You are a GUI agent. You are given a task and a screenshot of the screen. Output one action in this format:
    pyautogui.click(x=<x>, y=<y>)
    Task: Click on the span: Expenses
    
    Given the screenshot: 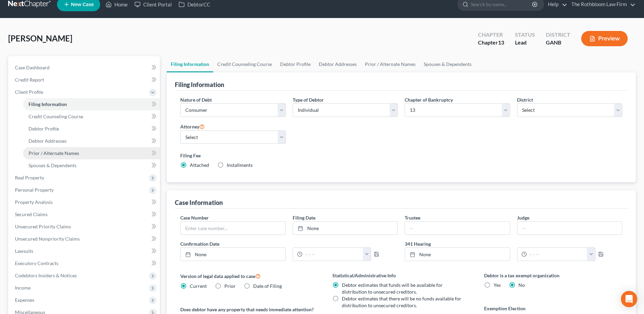 What is the action you would take?
    pyautogui.click(x=24, y=299)
    